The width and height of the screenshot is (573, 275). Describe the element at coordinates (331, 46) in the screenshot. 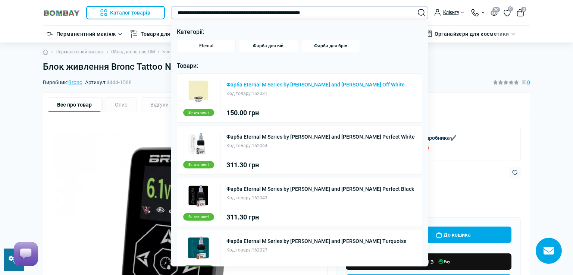

I see `a: Фарба для брів` at that location.